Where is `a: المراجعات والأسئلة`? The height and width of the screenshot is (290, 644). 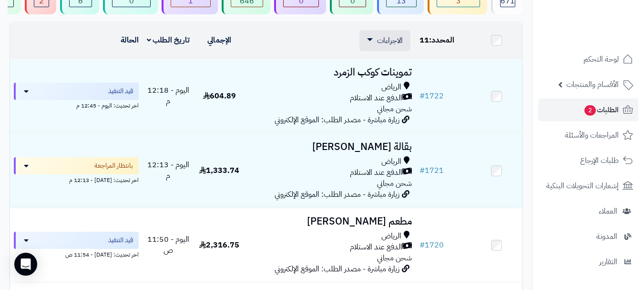 a: المراجعات والأسئلة is located at coordinates (588, 135).